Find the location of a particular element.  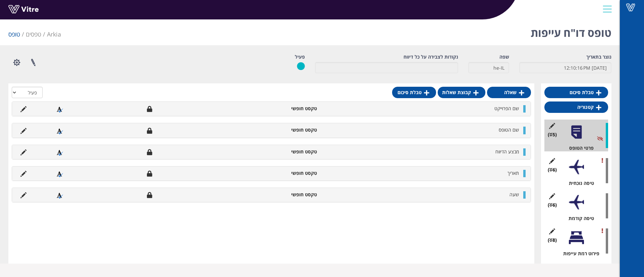

label: נוצר בתאריך is located at coordinates (599, 57).